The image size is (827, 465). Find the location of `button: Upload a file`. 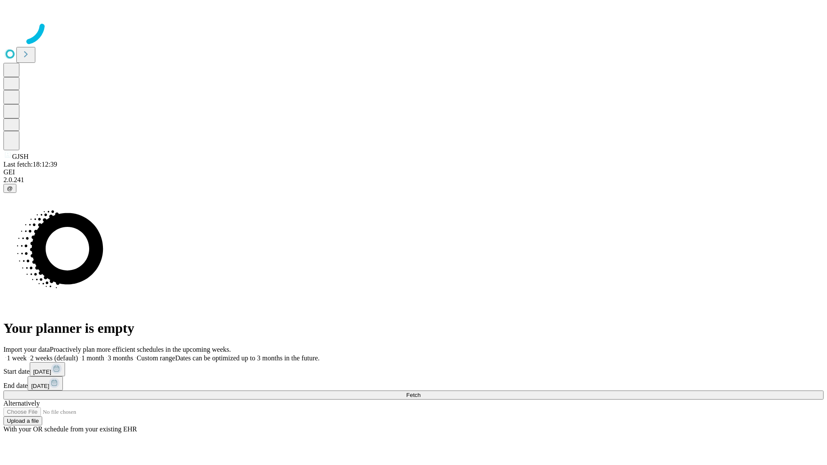

button: Upload a file is located at coordinates (23, 421).